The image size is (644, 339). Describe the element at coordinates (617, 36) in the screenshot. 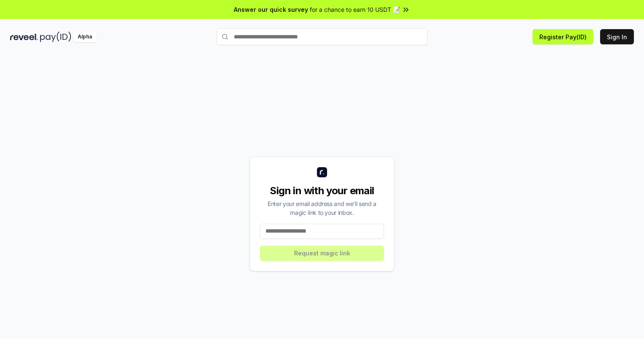

I see `button: Sign In` at that location.